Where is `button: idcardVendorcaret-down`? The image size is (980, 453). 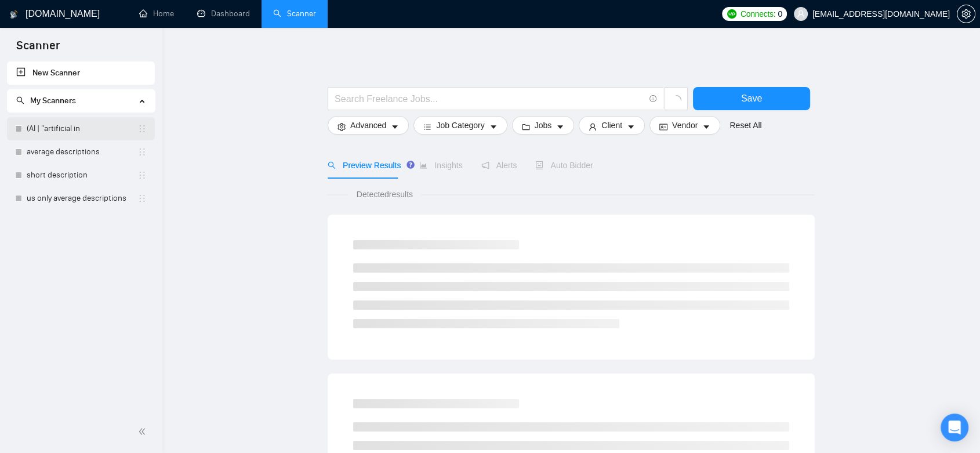
button: idcardVendorcaret-down is located at coordinates (685, 125).